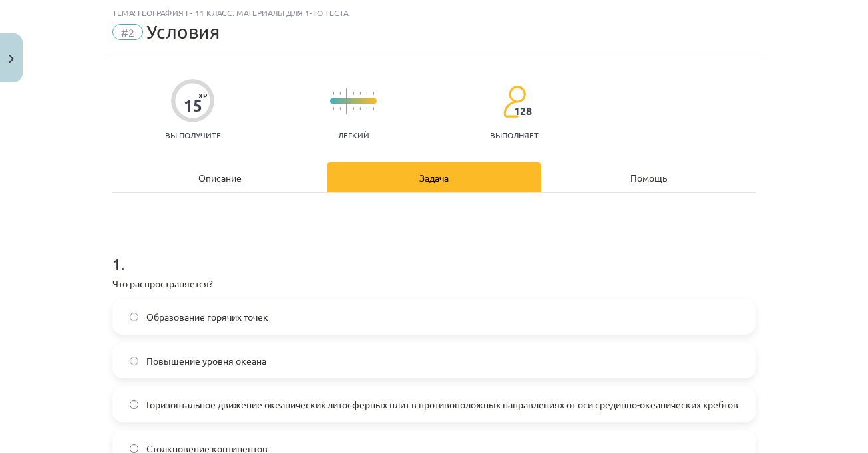 The image size is (868, 453). What do you see at coordinates (513, 136) in the screenshot?
I see `font: выполняет` at bounding box center [513, 136].